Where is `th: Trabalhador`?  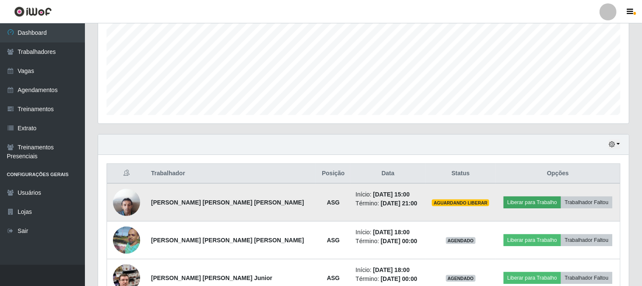 th: Trabalhador is located at coordinates (231, 174).